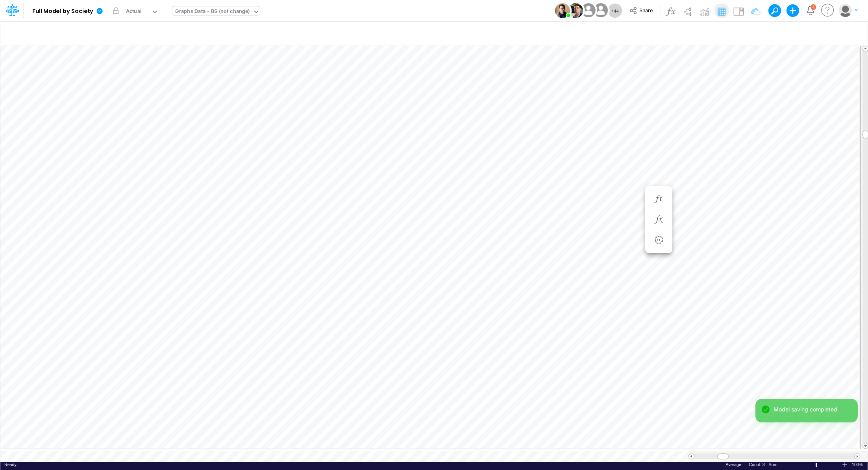 The width and height of the screenshot is (868, 470). Describe the element at coordinates (134, 12) in the screenshot. I see `div: Actual` at that location.